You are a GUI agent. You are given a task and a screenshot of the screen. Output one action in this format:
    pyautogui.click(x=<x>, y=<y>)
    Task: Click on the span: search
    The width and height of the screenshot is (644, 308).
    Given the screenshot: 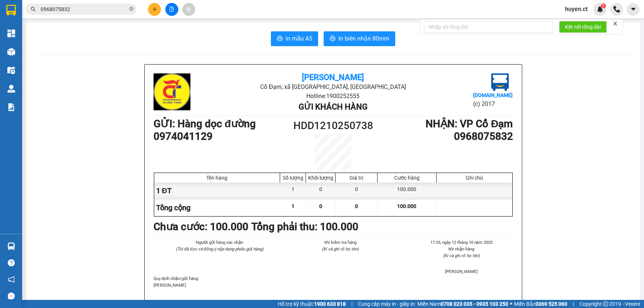 What is the action you would take?
    pyautogui.click(x=33, y=9)
    